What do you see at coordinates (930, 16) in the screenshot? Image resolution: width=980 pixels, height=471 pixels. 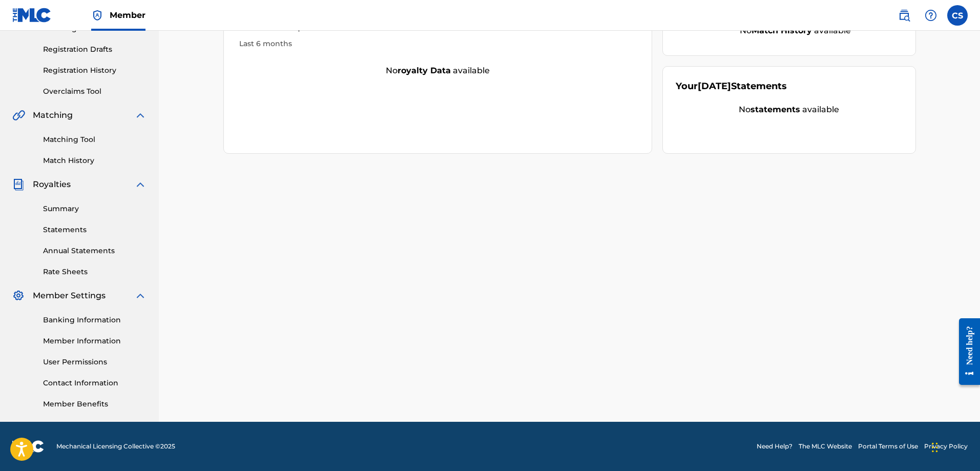 I see `img: help` at bounding box center [930, 16].